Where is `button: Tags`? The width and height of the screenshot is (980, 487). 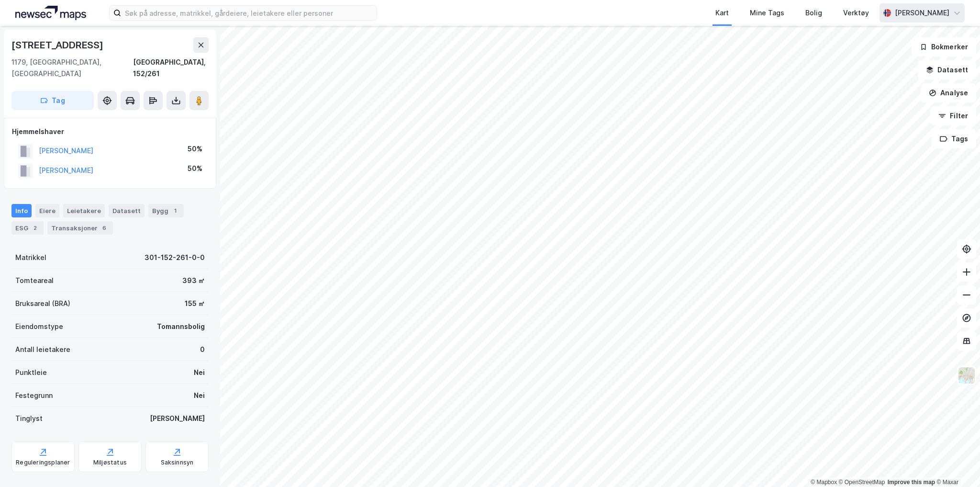
button: Tags is located at coordinates (954, 139).